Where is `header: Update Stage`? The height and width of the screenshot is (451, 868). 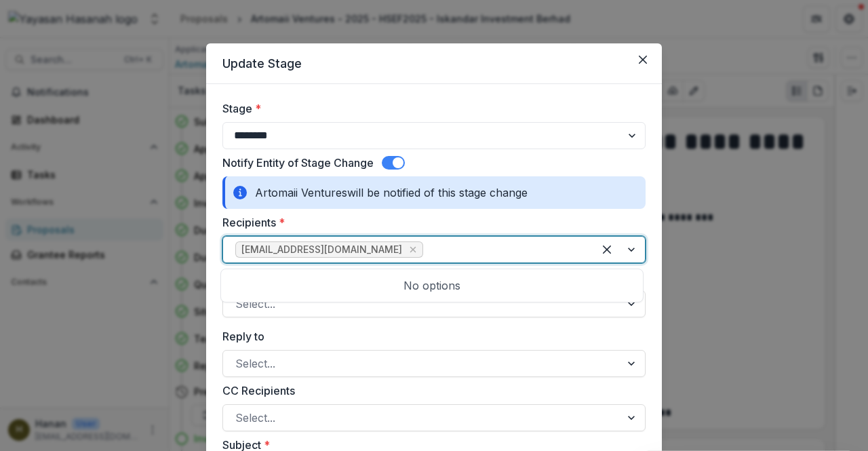 header: Update Stage is located at coordinates (434, 64).